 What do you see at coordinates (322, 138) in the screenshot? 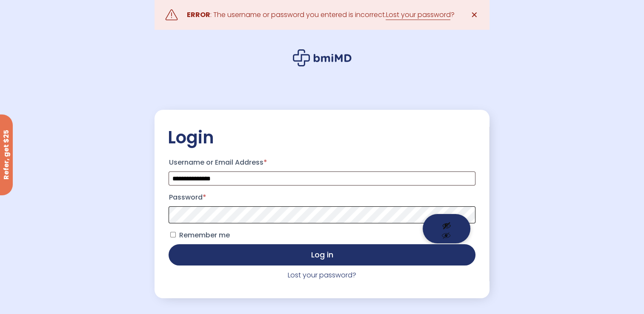
I see `h2: Login` at bounding box center [322, 138].